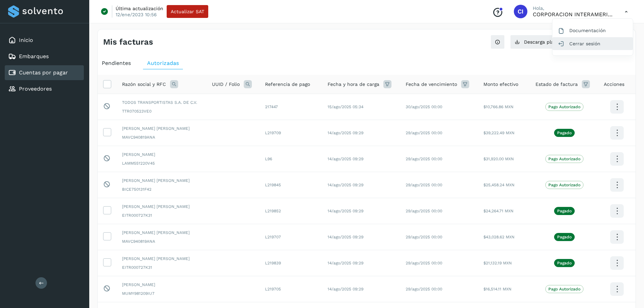 The image size is (644, 308). Describe the element at coordinates (45, 72) in the screenshot. I see `div: Cuentas por pagar` at that location.